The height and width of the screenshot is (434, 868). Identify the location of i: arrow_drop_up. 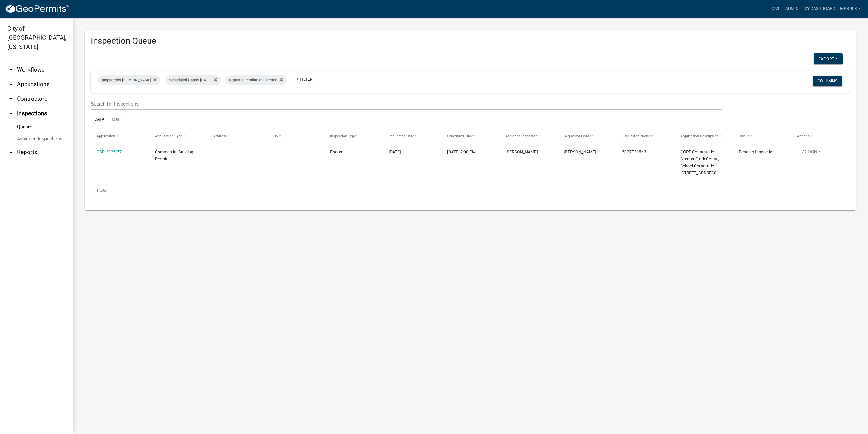
(11, 113).